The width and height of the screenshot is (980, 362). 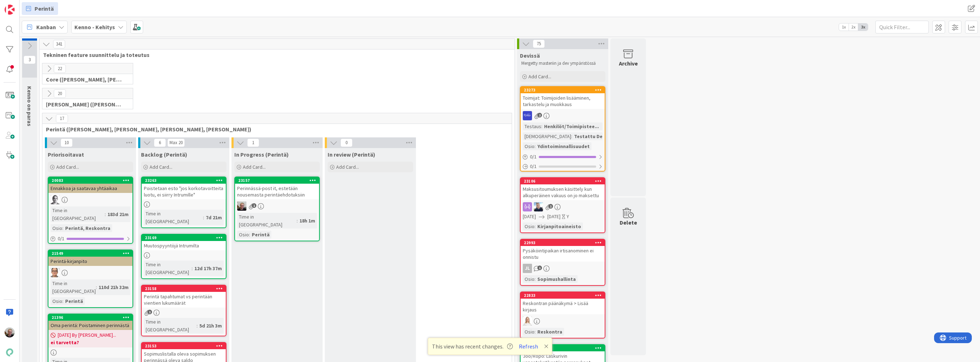 What do you see at coordinates (277, 206) in the screenshot?
I see `div: JH` at bounding box center [277, 206].